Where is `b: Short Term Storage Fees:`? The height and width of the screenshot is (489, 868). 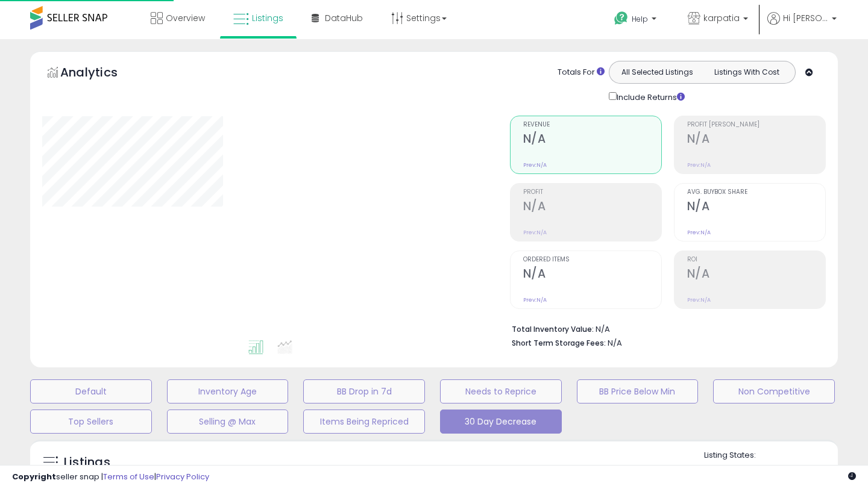
b: Short Term Storage Fees: is located at coordinates (559, 343).